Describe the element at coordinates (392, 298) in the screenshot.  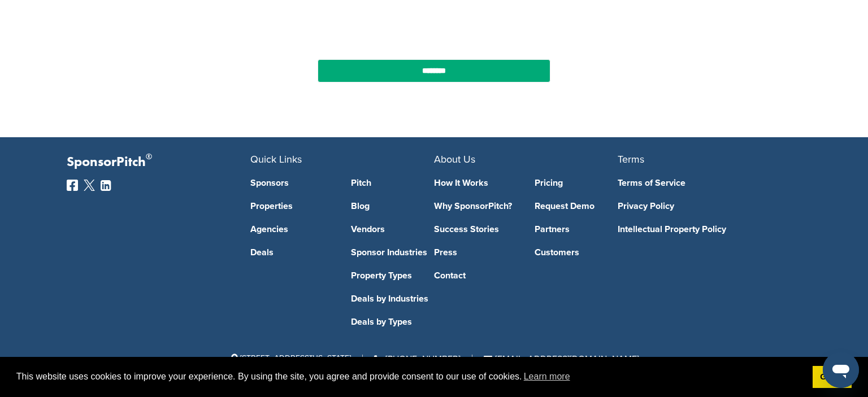
I see `a: Deals by Industries` at that location.